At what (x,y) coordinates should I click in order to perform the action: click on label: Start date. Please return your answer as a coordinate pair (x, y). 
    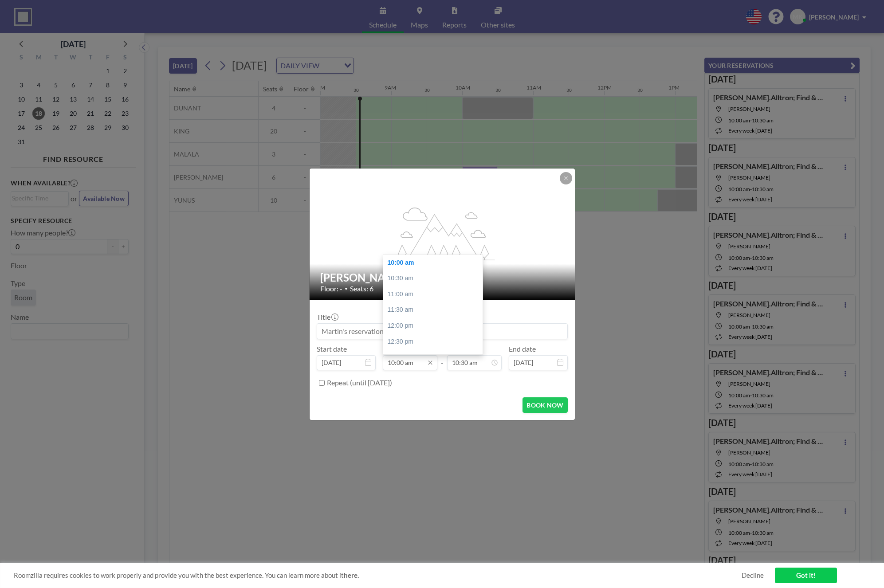
    Looking at the image, I should click on (332, 349).